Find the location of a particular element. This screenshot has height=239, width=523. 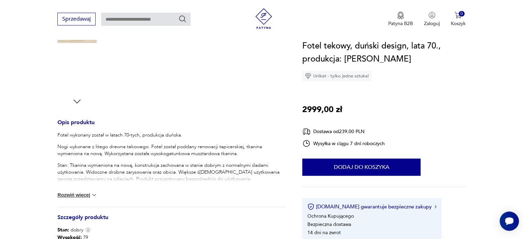

button: Zaloguj is located at coordinates (432, 19).